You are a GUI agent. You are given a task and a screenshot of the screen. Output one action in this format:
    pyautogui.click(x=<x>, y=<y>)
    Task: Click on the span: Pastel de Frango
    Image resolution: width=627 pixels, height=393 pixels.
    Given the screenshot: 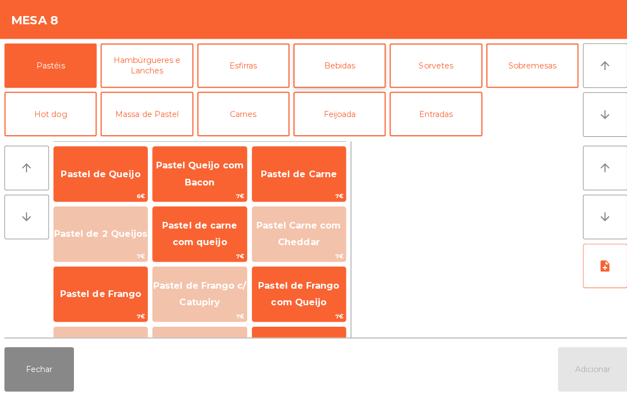 What is the action you would take?
    pyautogui.click(x=100, y=291)
    